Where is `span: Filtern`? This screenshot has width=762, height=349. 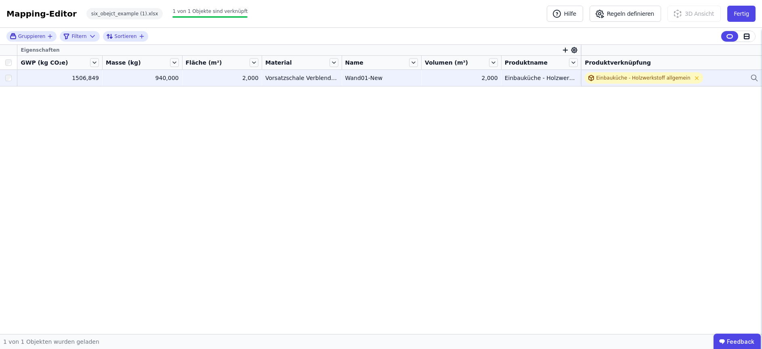
span: Filtern is located at coordinates (79, 36).